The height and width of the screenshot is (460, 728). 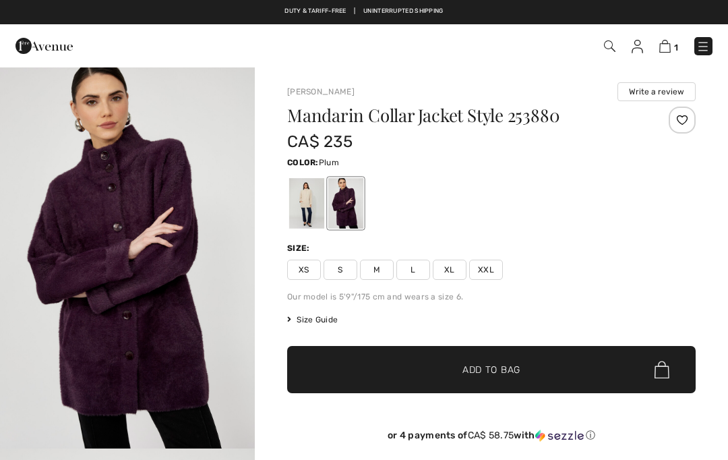 What do you see at coordinates (329, 162) in the screenshot?
I see `span: Plum` at bounding box center [329, 162].